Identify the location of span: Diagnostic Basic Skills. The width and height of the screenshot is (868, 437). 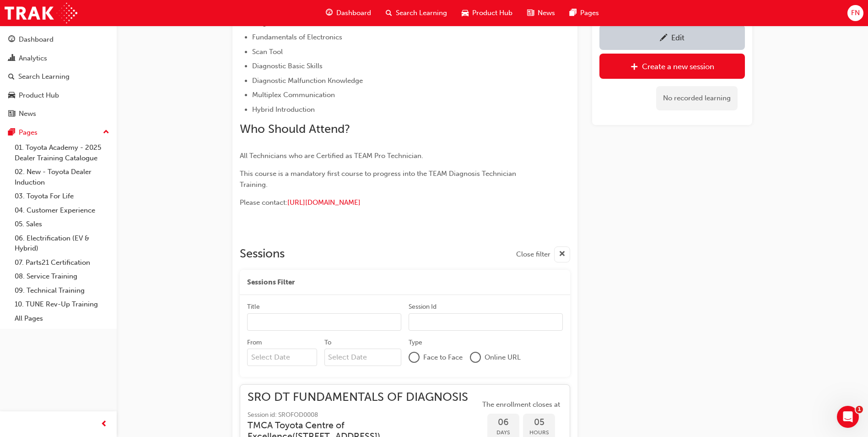
(287, 66).